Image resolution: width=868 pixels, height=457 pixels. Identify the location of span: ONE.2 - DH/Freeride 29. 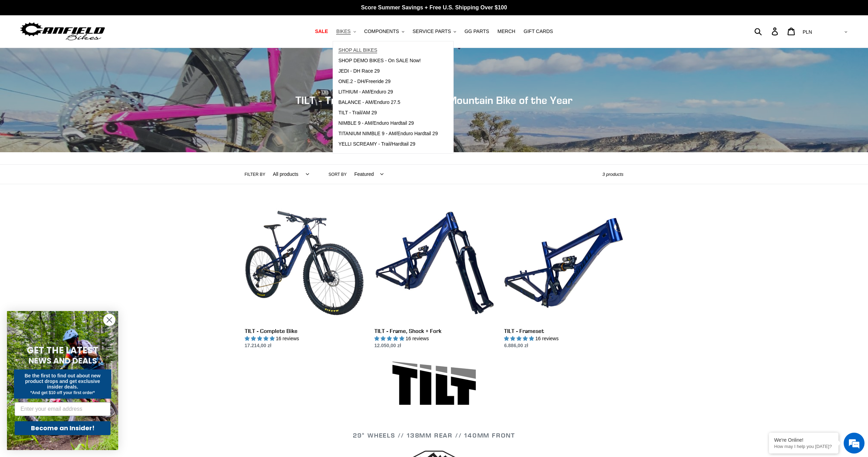
(365, 81).